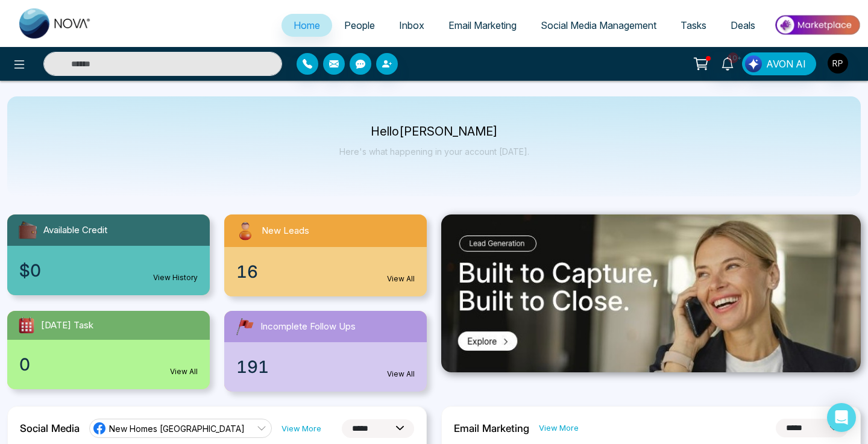 This screenshot has width=868, height=444. What do you see at coordinates (359, 25) in the screenshot?
I see `a: People` at bounding box center [359, 25].